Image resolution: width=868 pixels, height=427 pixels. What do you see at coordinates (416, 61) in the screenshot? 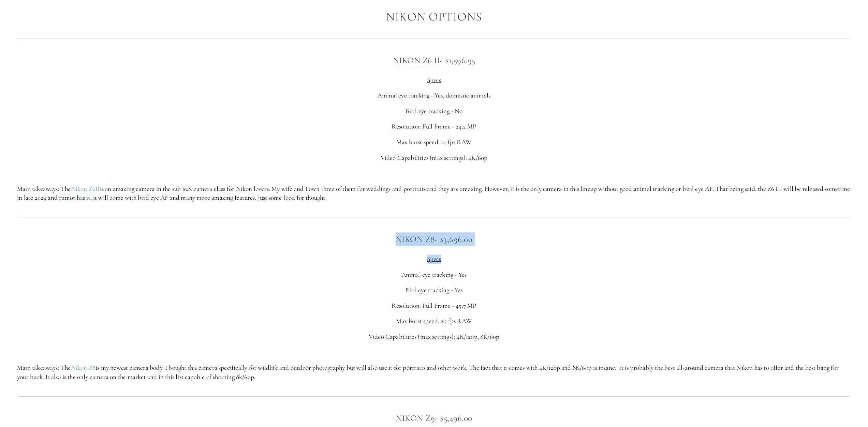
I see `a: Nikon Z6 II` at bounding box center [416, 61].